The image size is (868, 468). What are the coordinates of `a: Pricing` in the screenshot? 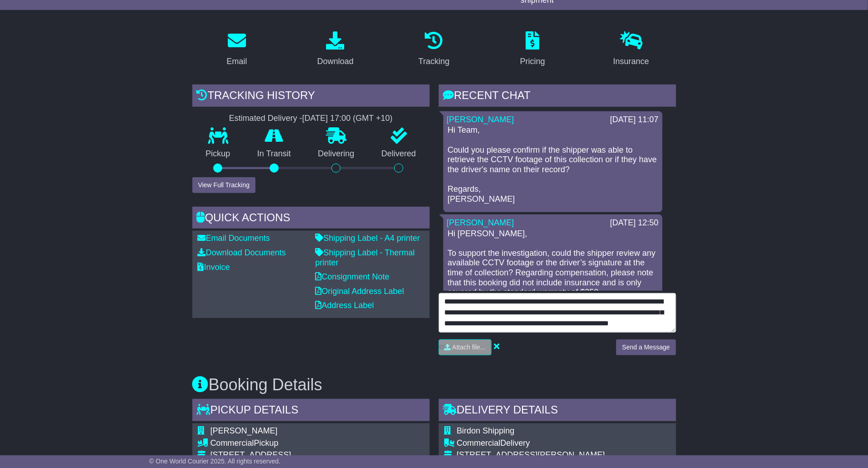 It's located at (533, 49).